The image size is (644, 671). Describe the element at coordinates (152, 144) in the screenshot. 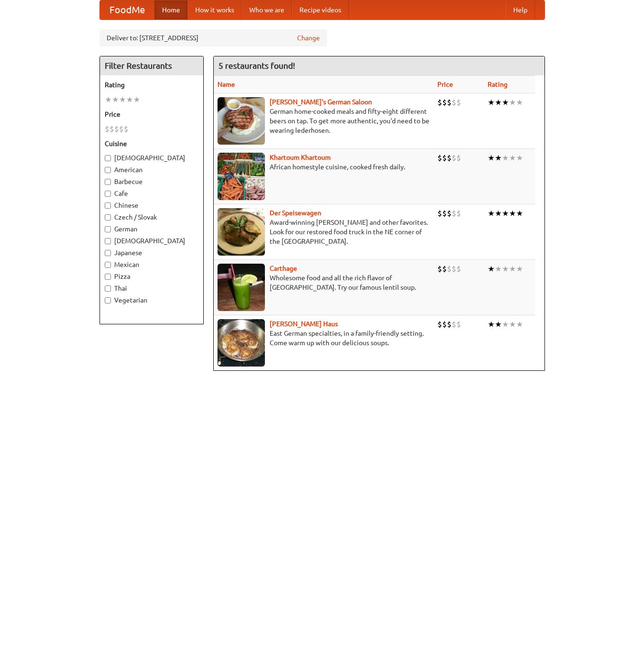

I see `h5: Cuisine` at that location.